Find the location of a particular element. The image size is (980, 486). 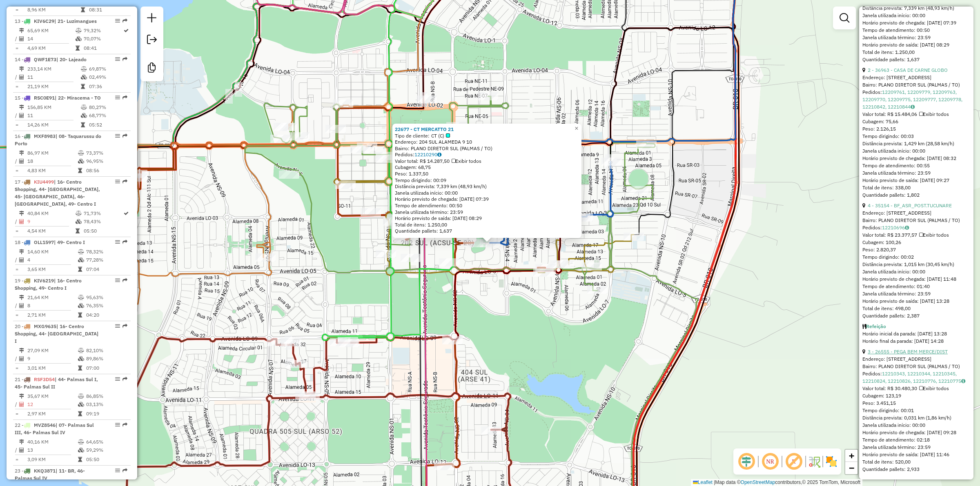

td: 9 is located at coordinates (51, 221).